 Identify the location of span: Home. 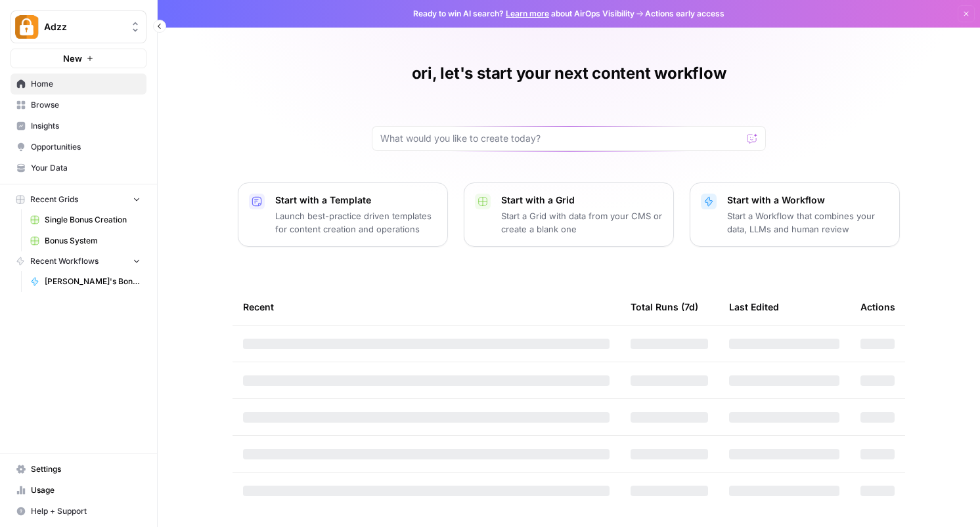
(85, 84).